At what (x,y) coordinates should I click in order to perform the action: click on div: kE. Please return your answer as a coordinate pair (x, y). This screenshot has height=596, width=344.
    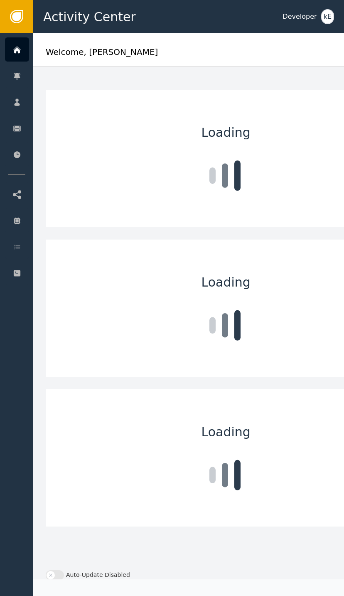
    Looking at the image, I should click on (328, 17).